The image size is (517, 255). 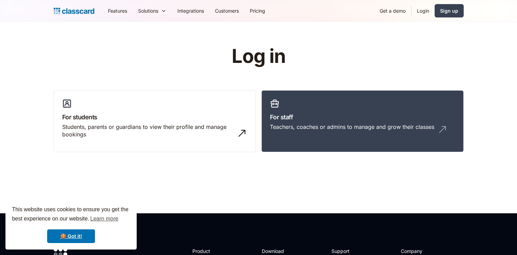 I want to click on a: Sign up, so click(x=449, y=11).